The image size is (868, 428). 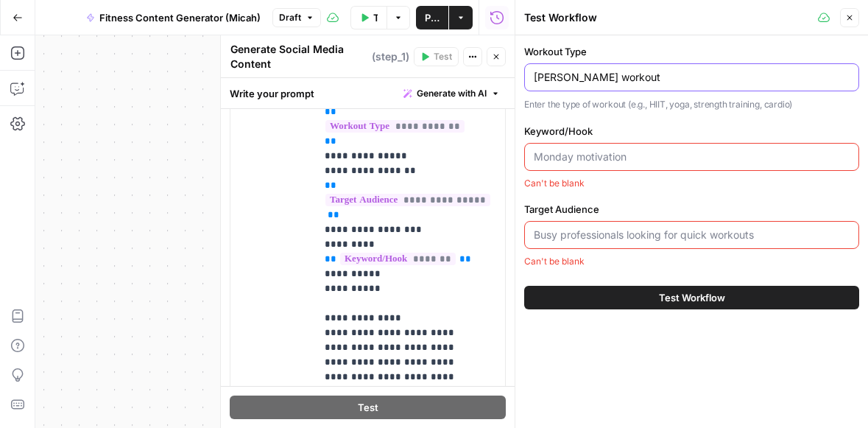 I want to click on label: Target Audience, so click(x=691, y=209).